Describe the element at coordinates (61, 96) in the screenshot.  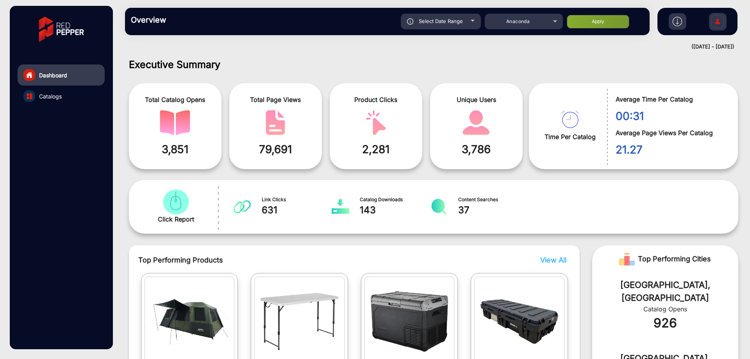
I see `a: Catalogs` at that location.